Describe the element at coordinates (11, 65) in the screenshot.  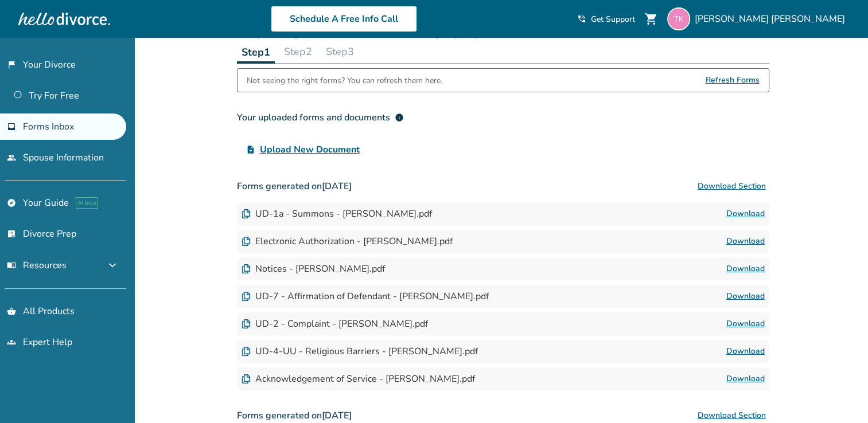
I see `span: flag_2` at that location.